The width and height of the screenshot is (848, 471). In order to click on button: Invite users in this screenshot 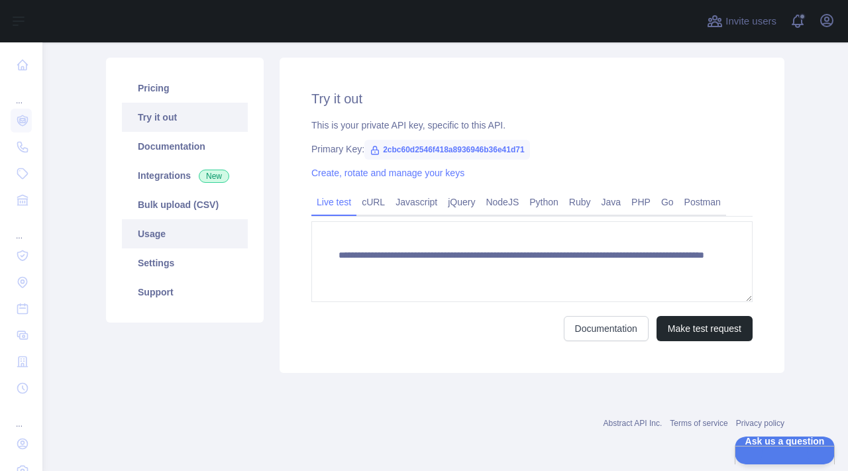, I will do `click(741, 21)`.